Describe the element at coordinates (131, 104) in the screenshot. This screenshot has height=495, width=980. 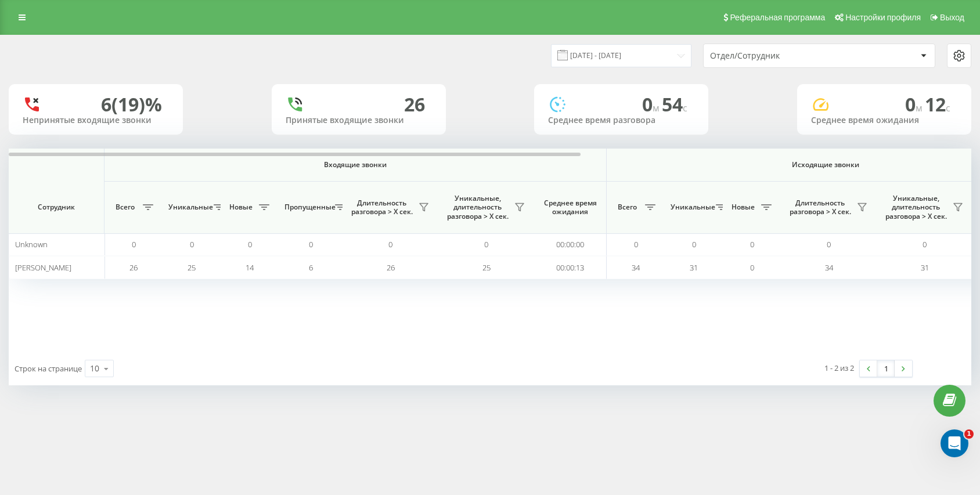
I see `div: 6 (19)%` at that location.